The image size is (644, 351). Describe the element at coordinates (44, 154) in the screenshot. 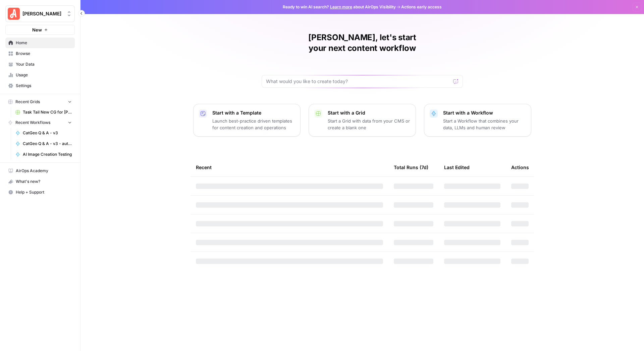

I see `a: AI Image Creation Testing` at that location.